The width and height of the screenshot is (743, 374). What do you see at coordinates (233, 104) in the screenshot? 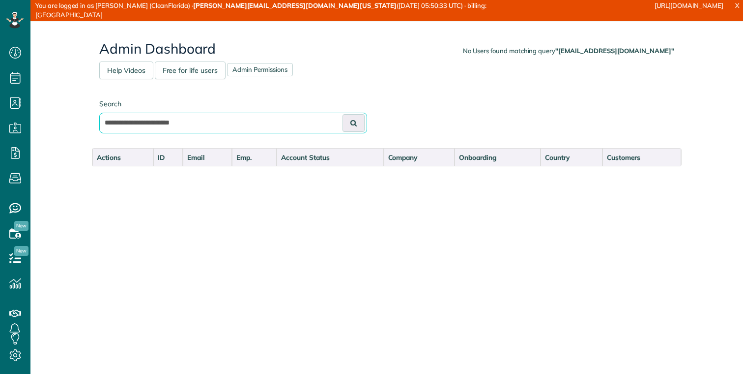
I see `label: Search` at bounding box center [233, 104].